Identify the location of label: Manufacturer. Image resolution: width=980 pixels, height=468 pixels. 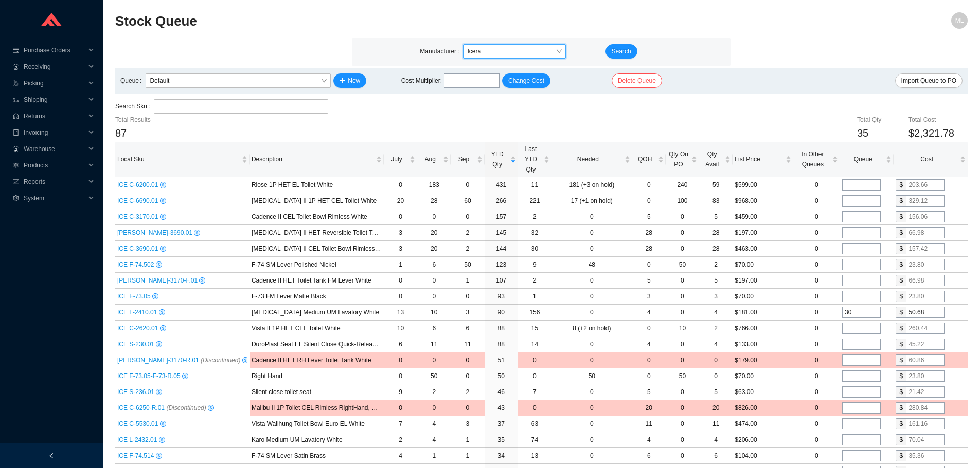
(441, 52).